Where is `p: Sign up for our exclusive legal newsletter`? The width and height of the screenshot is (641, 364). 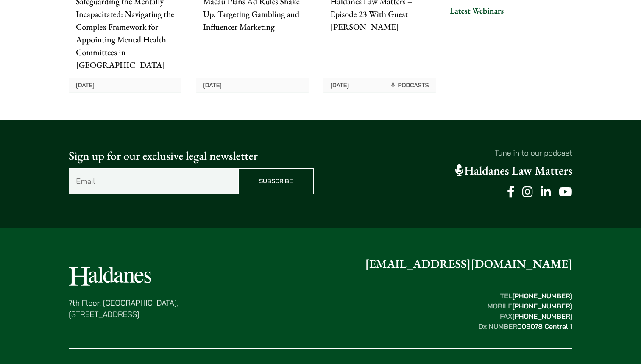 p: Sign up for our exclusive legal newsletter is located at coordinates (191, 156).